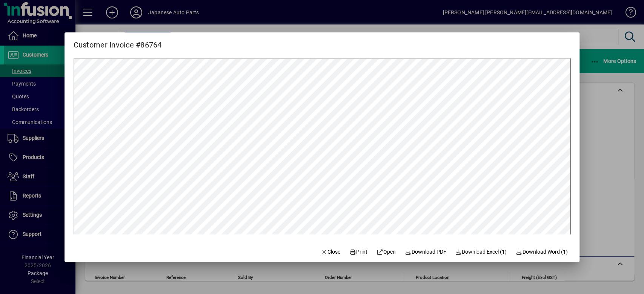 The height and width of the screenshot is (294, 644). What do you see at coordinates (542, 252) in the screenshot?
I see `button: Download Word (1)` at bounding box center [542, 252].